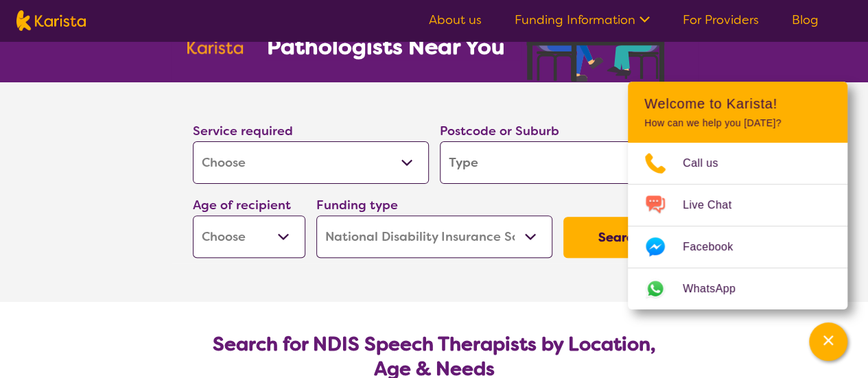  What do you see at coordinates (738, 195) in the screenshot?
I see `div: Channel Menu` at bounding box center [738, 195].